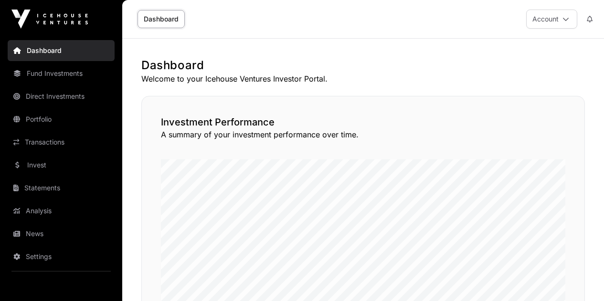 Image resolution: width=604 pixels, height=301 pixels. Describe the element at coordinates (61, 234) in the screenshot. I see `a: News` at that location.